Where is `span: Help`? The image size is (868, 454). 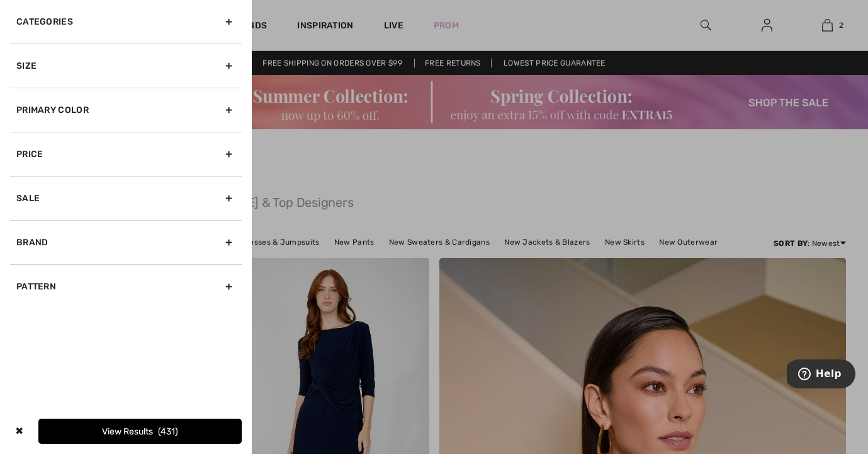 span: Help is located at coordinates (42, 15).